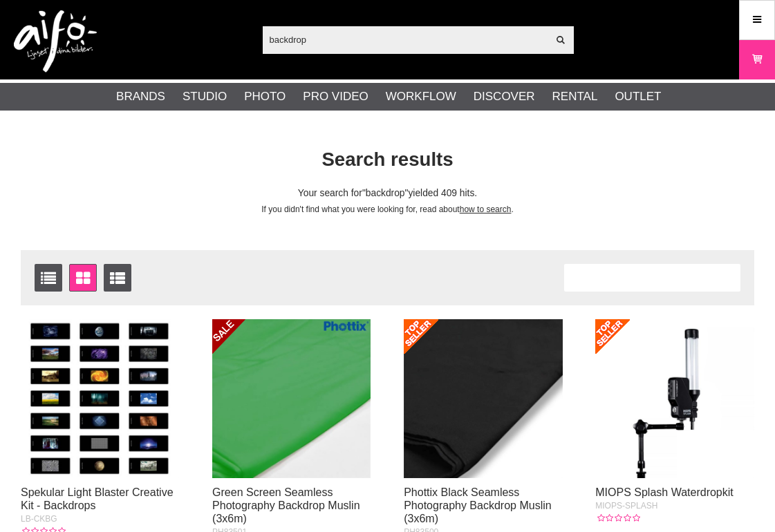 The height and width of the screenshot is (532, 775). I want to click on a: Extended list, so click(117, 278).